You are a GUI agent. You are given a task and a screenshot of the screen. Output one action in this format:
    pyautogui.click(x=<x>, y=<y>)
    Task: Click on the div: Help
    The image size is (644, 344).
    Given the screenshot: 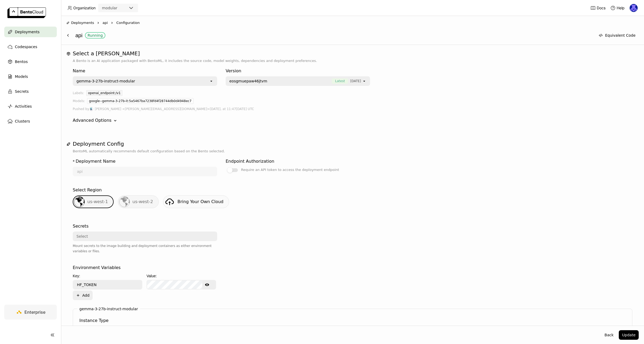 What is the action you would take?
    pyautogui.click(x=617, y=8)
    